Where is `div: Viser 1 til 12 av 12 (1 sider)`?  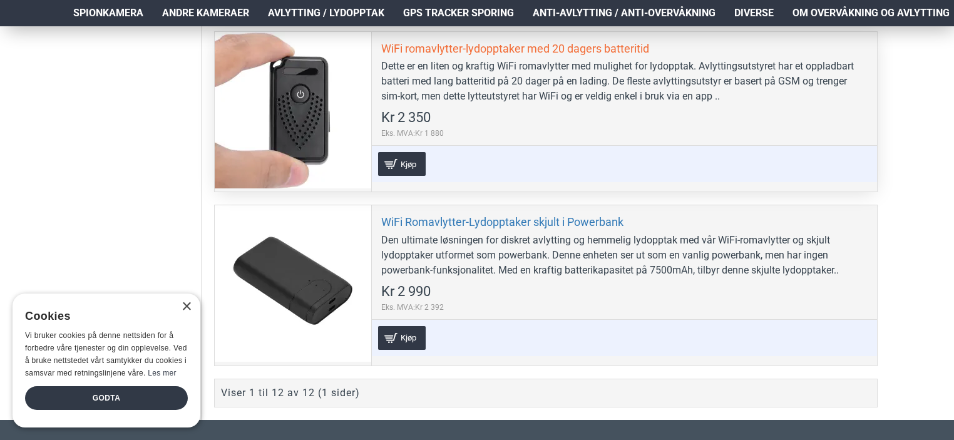 div: Viser 1 til 12 av 12 (1 sider) is located at coordinates (290, 393).